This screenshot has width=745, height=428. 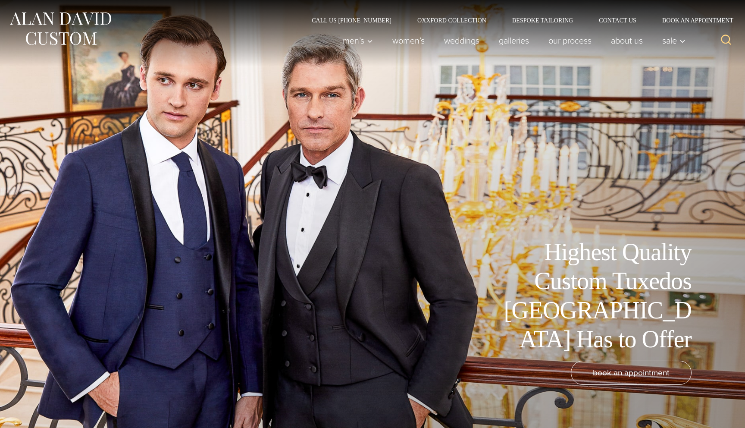 I want to click on nav: Secondary Navigation, so click(x=517, y=20).